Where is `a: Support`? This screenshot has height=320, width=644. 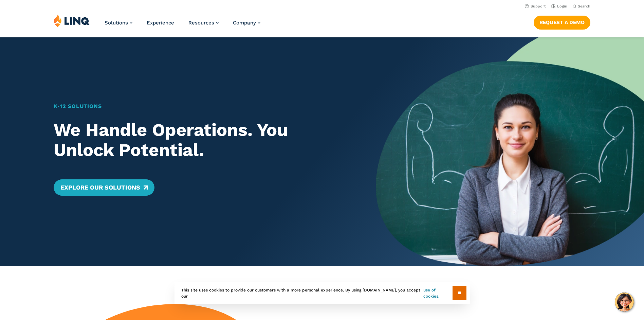
a: Support is located at coordinates (535, 6).